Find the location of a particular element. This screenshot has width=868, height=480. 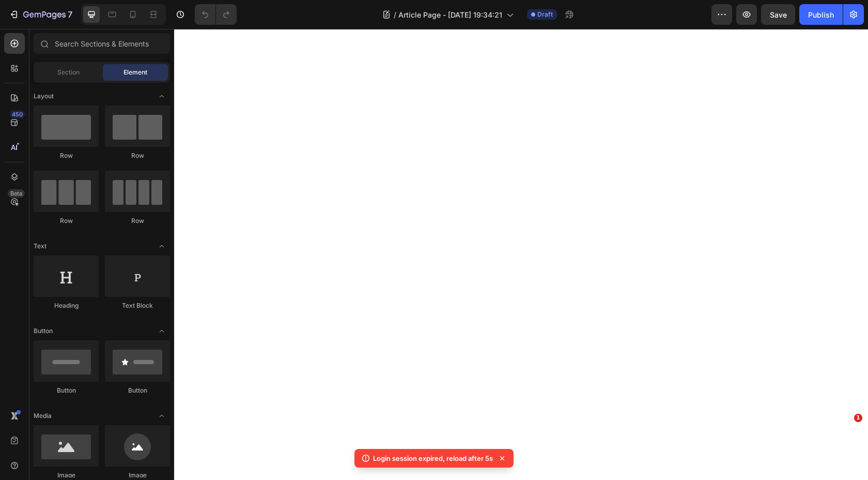

div: Beta is located at coordinates (16, 193).